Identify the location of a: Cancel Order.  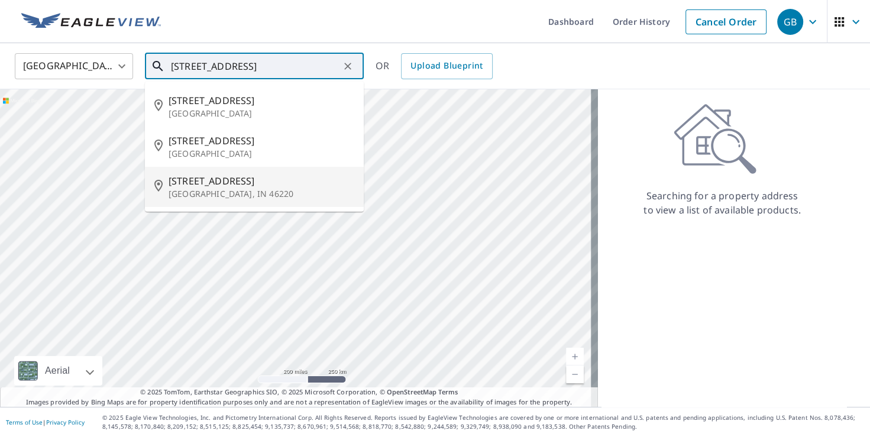
(725, 22).